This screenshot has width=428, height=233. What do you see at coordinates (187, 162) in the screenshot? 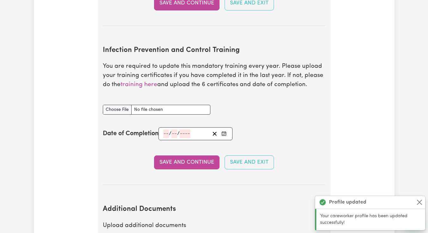
I see `button: Save and Continue` at bounding box center [187, 162].